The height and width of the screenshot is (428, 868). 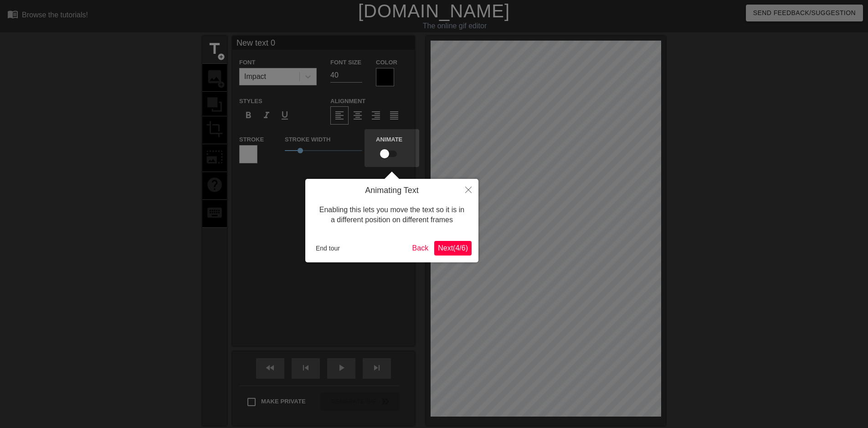 I want to click on h4: Animating Text, so click(x=392, y=190).